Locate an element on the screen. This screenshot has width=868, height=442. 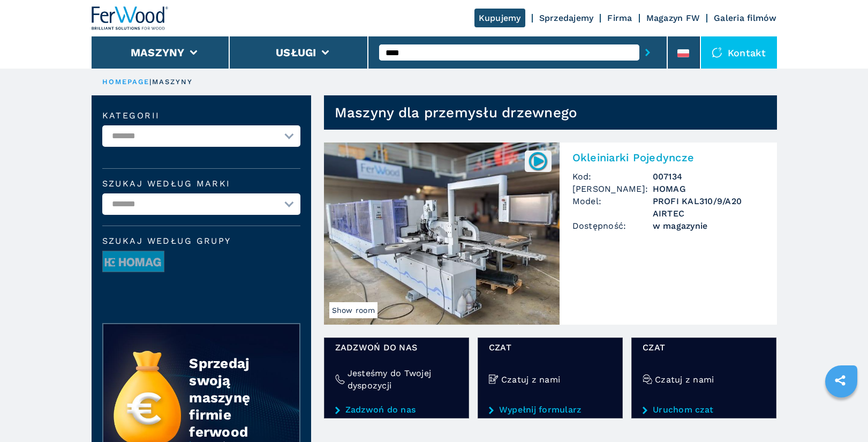
span: Model: is located at coordinates (613, 207).